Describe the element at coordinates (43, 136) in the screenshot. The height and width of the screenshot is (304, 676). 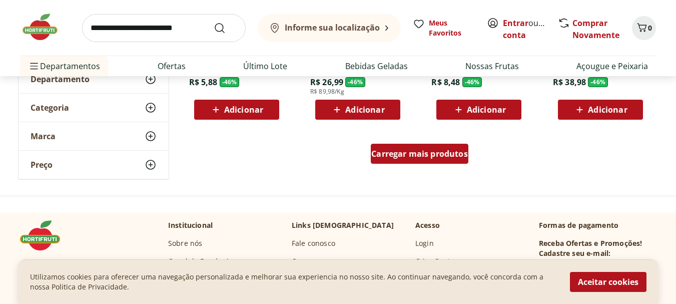
I see `span: Marca` at that location.